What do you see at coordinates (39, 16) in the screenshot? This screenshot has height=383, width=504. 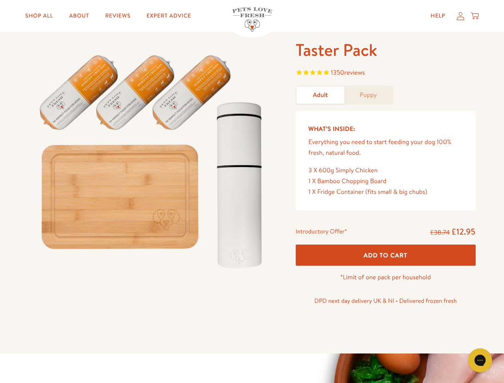 I see `a: Shop All` at bounding box center [39, 16].